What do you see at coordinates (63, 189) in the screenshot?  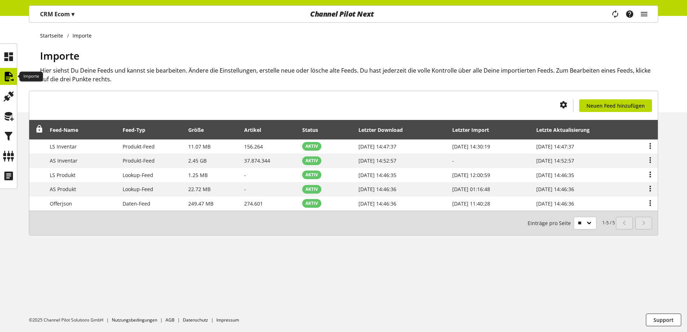 I see `span: AS Produkt` at bounding box center [63, 189].